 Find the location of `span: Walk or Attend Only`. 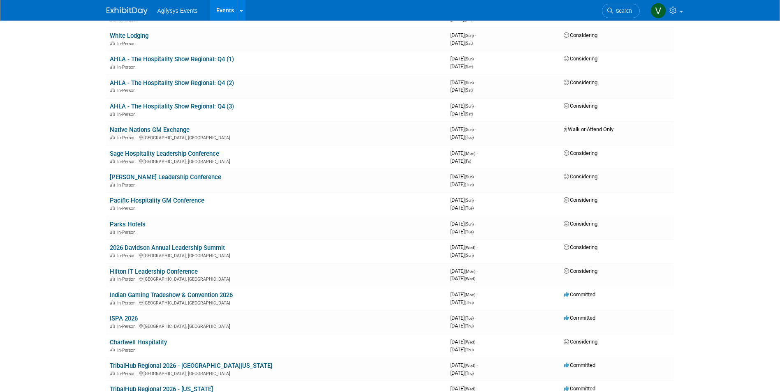

span: Walk or Attend Only is located at coordinates (589, 129).